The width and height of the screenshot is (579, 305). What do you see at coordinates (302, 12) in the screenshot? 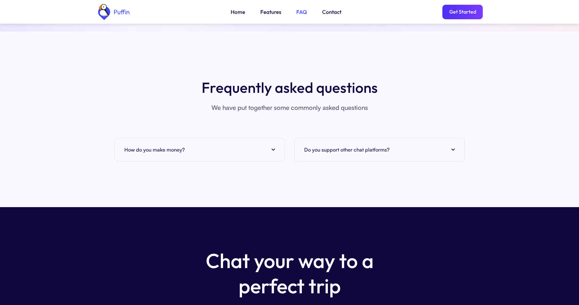
I see `a: FAQ` at bounding box center [302, 12].